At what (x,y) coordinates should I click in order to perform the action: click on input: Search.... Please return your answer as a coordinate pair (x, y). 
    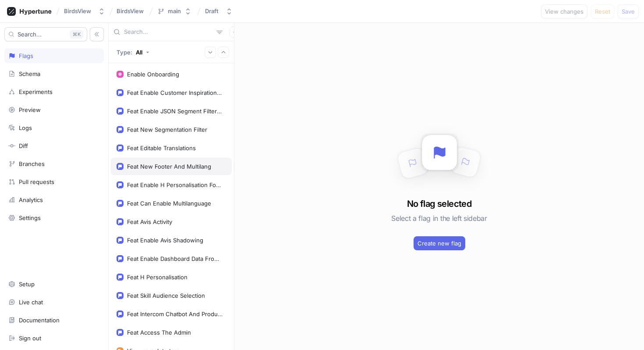
    Looking at the image, I should click on (168, 32).